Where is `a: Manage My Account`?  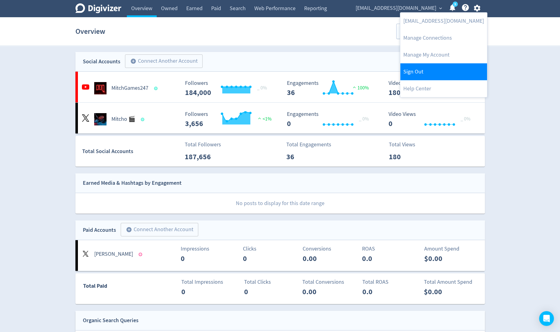 a: Manage My Account is located at coordinates (443, 55).